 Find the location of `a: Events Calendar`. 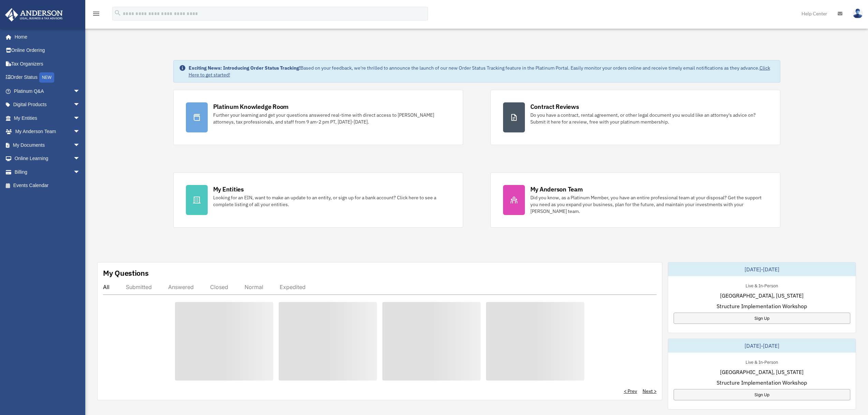

a: Events Calendar is located at coordinates (48, 185).